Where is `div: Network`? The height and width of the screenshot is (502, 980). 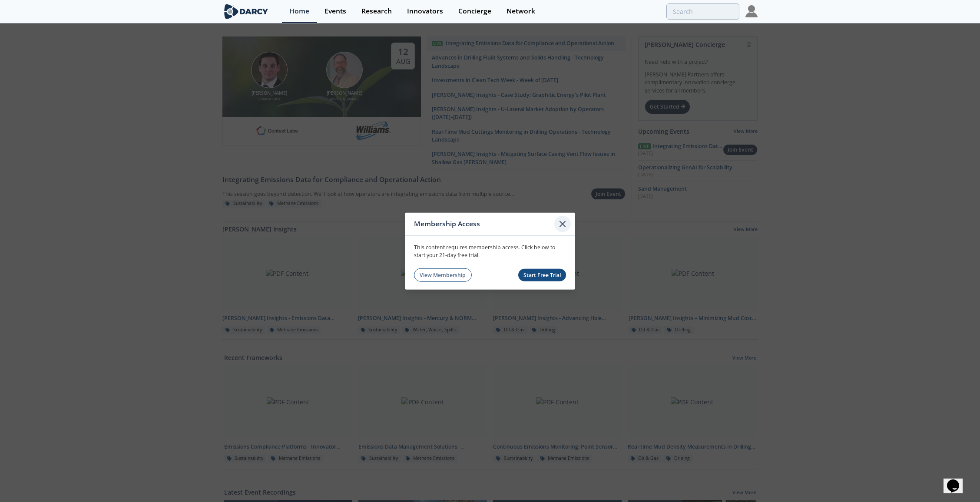 div: Network is located at coordinates (521, 12).